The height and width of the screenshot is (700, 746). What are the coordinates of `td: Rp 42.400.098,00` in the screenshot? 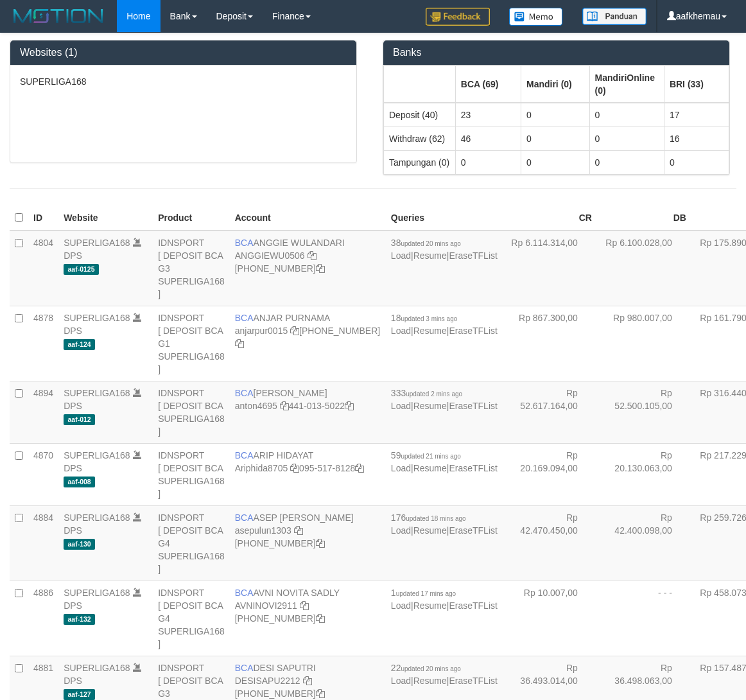 It's located at (644, 543).